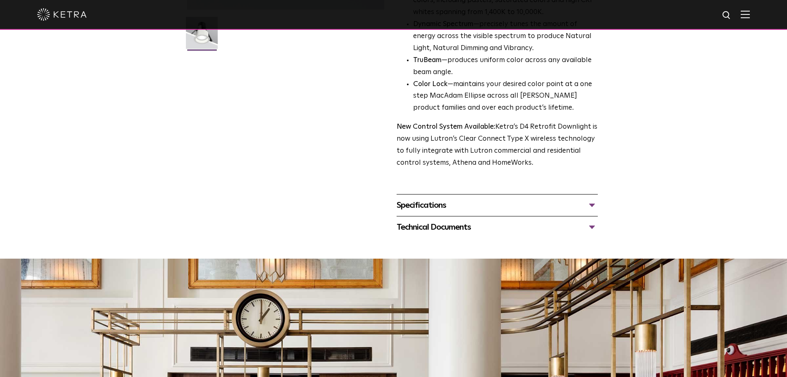  What do you see at coordinates (430, 84) in the screenshot?
I see `strong: Color Lock` at bounding box center [430, 84].